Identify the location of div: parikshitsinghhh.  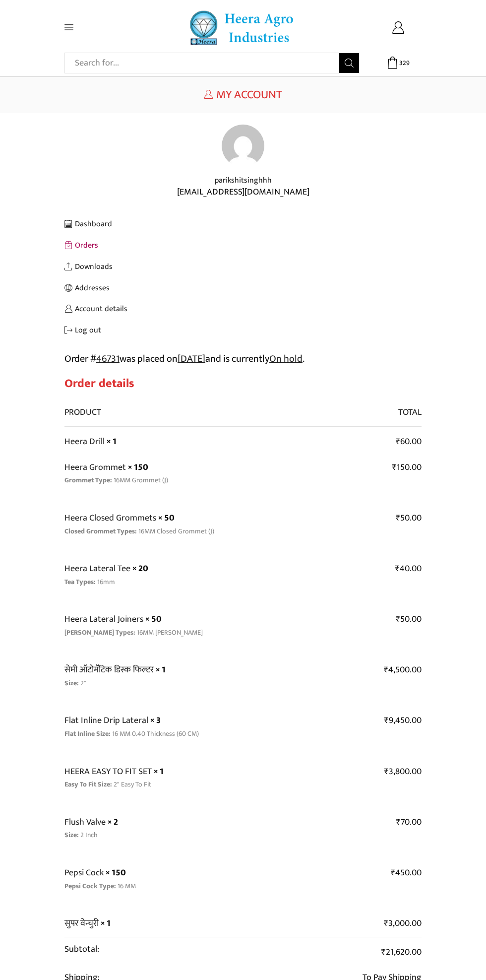
(243, 180).